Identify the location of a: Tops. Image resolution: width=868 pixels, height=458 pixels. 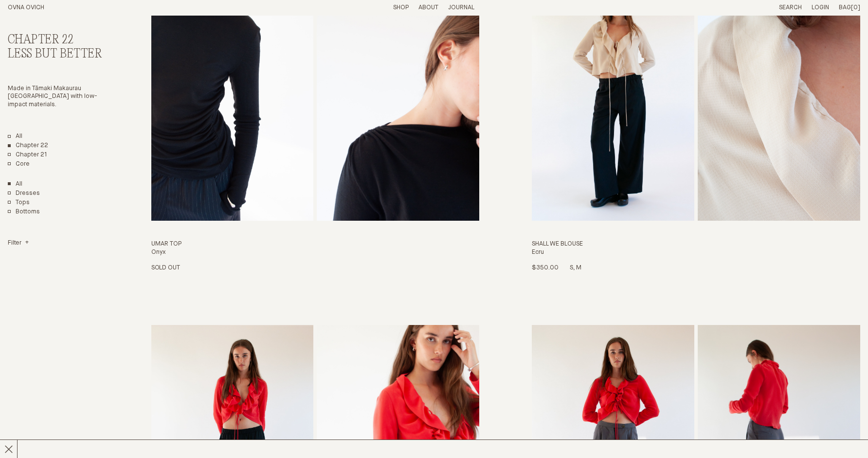
(19, 203).